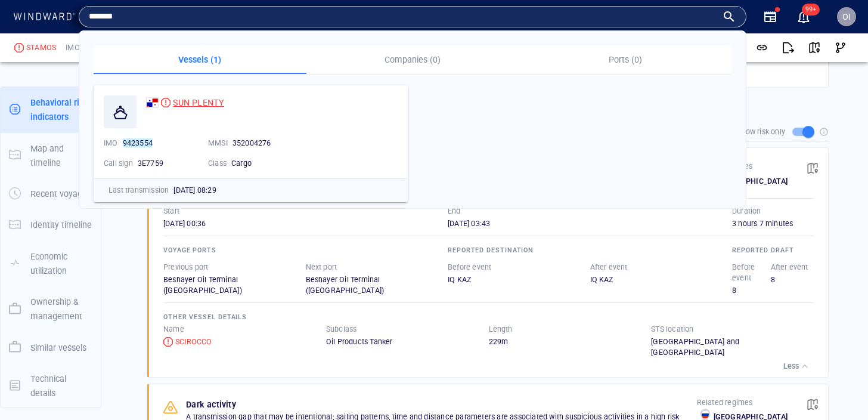 The image size is (868, 420). Describe the element at coordinates (138, 142) in the screenshot. I see `mark: 9423554` at that location.